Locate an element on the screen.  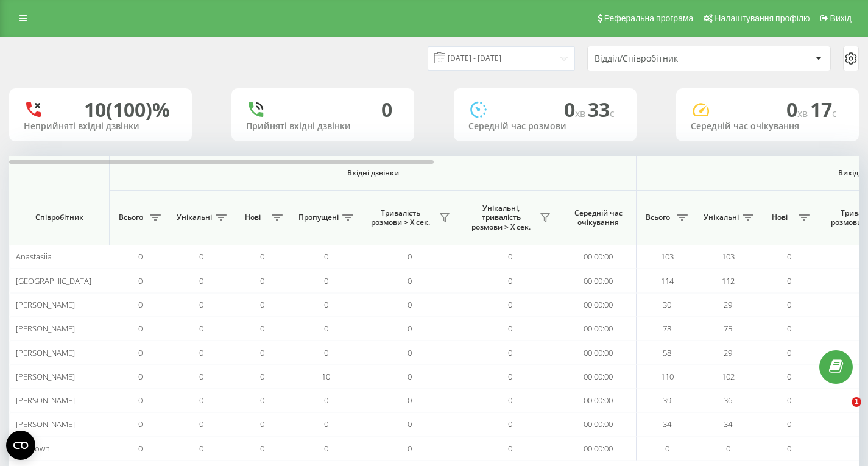
span: 39 is located at coordinates (667, 400).